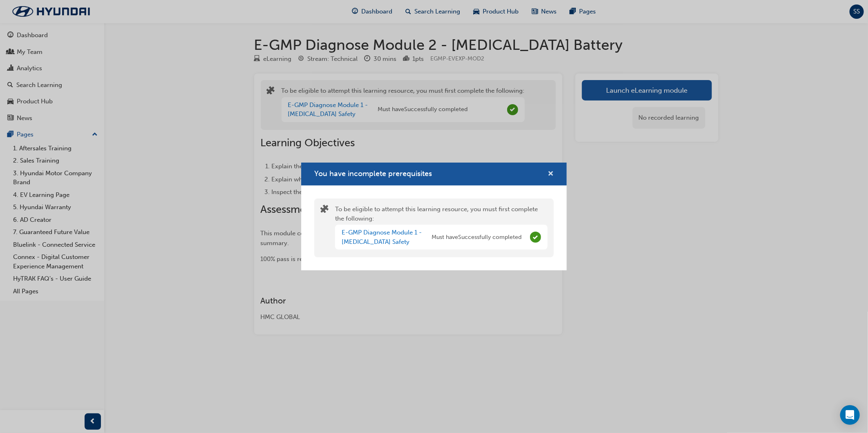 The height and width of the screenshot is (433, 868). I want to click on button: cross-icon, so click(551, 174).